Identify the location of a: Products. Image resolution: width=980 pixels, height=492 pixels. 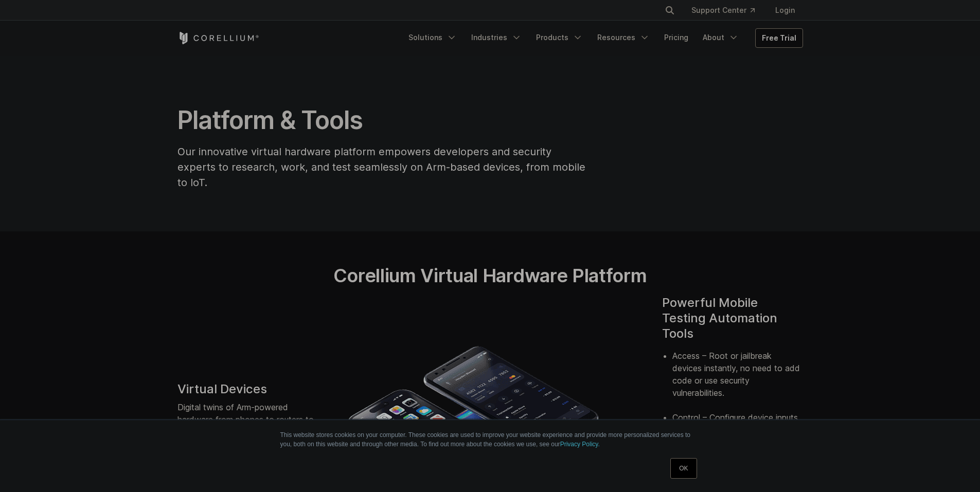
(559, 37).